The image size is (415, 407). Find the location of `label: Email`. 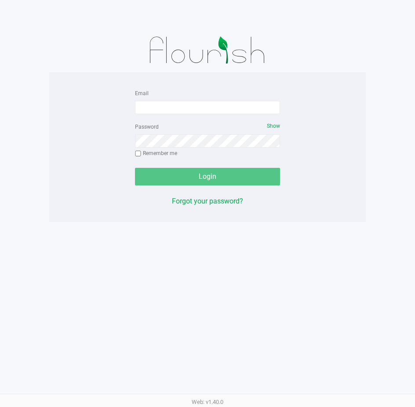

label: Email is located at coordinates (142, 93).